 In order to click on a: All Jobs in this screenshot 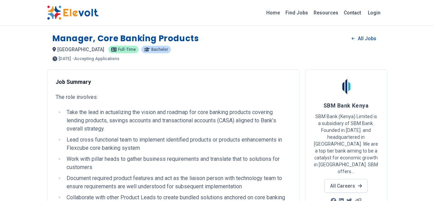, I will do `click(363, 38)`.